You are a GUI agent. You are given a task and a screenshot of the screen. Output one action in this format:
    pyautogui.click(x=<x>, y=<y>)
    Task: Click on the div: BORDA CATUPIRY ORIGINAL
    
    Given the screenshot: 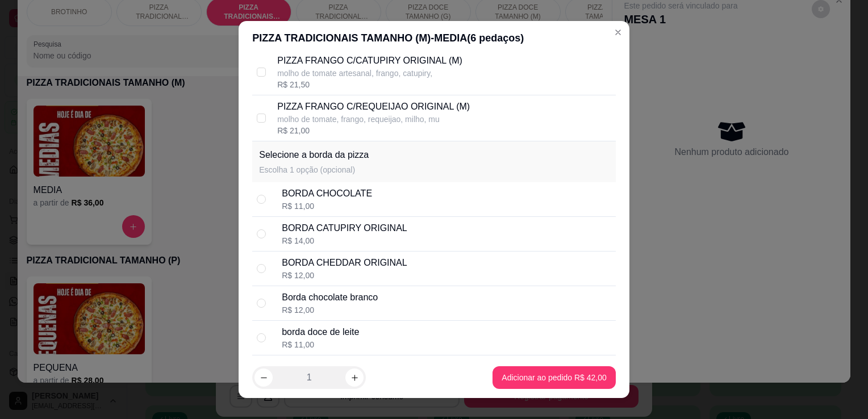 What is the action you would take?
    pyautogui.click(x=345, y=229)
    